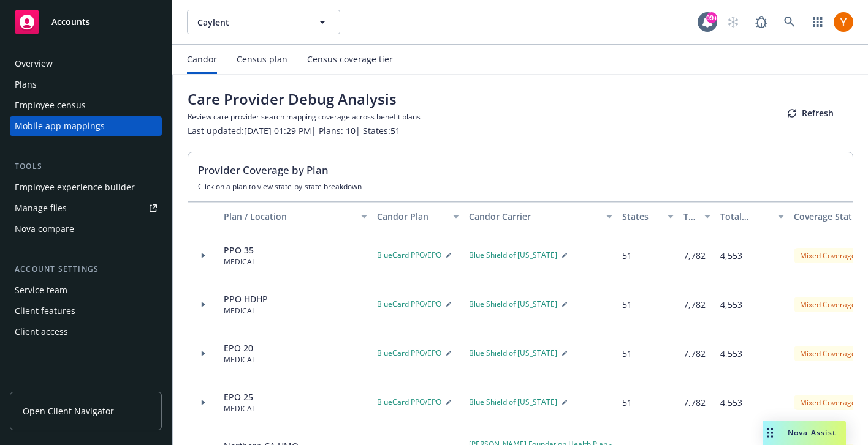 This screenshot has height=445, width=868. What do you see at coordinates (648, 217) in the screenshot?
I see `button: States` at bounding box center [648, 217].